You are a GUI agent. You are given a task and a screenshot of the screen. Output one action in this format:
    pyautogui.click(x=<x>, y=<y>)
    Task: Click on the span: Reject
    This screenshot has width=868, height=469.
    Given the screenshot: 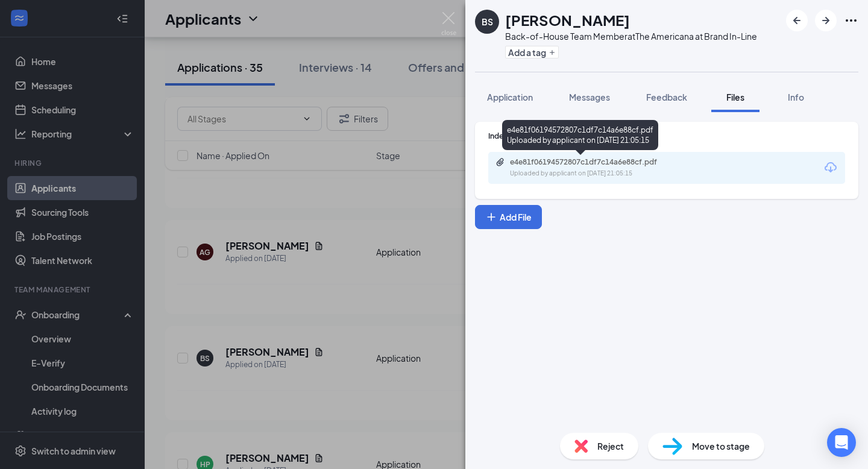 What is the action you would take?
    pyautogui.click(x=610, y=446)
    